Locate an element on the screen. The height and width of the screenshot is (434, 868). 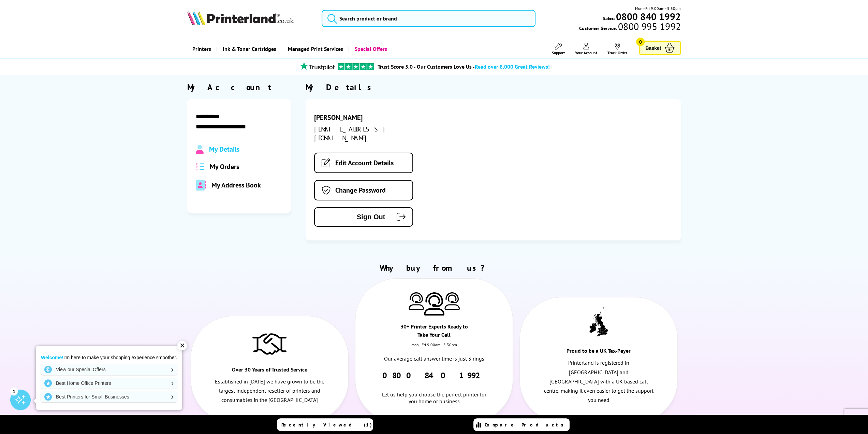
div: 1 is located at coordinates (14, 391).